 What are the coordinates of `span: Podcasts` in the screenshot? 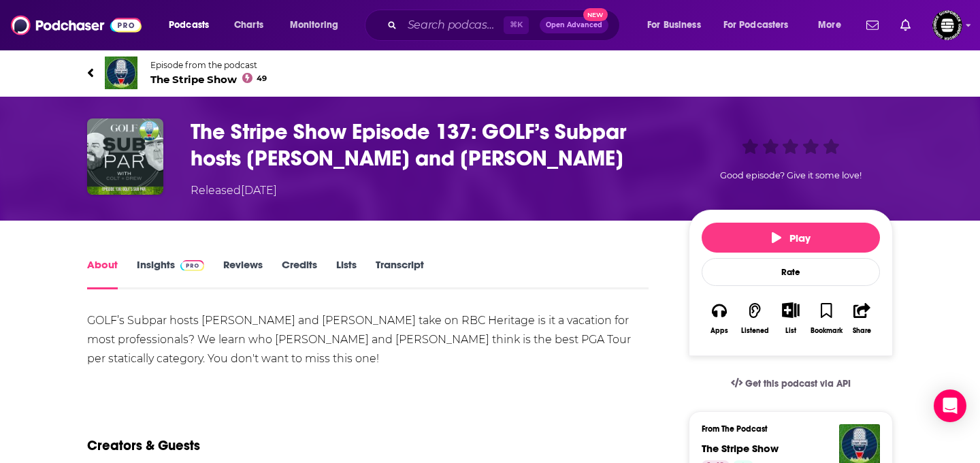 It's located at (189, 25).